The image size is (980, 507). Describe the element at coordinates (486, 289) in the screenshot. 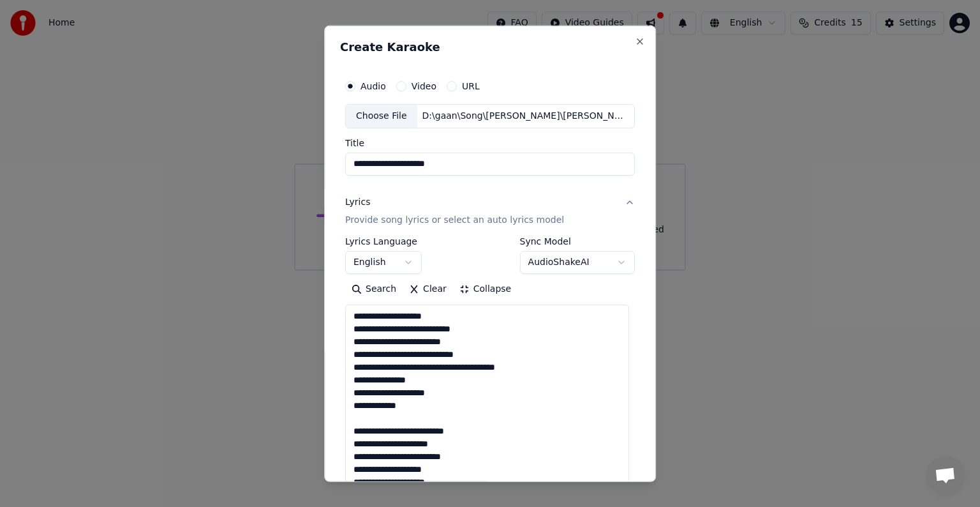

I see `button: Collapse` at that location.